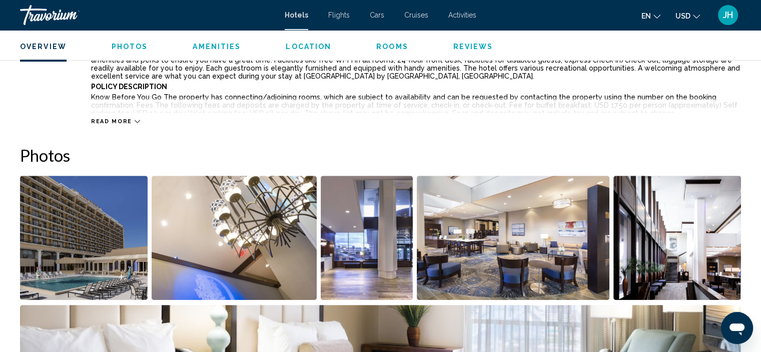 The height and width of the screenshot is (352, 761). What do you see at coordinates (116, 121) in the screenshot?
I see `button: Read more` at bounding box center [116, 121].